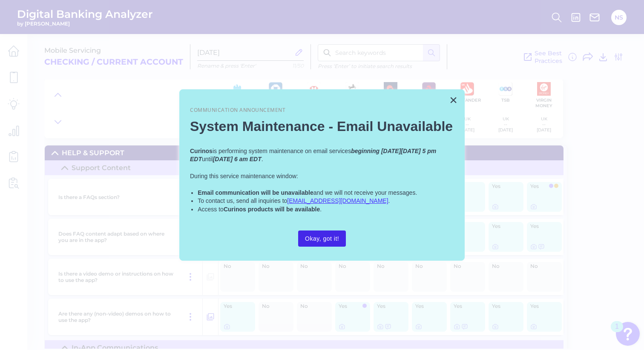 The image size is (644, 350). What do you see at coordinates (322, 176) in the screenshot?
I see `p: During this service maintenance window:` at bounding box center [322, 176].